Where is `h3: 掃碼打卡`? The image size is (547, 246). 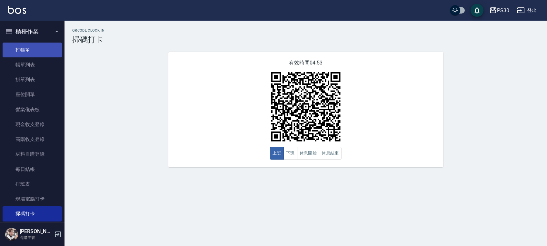
h3: 掃碼打卡 is located at coordinates (306, 40).